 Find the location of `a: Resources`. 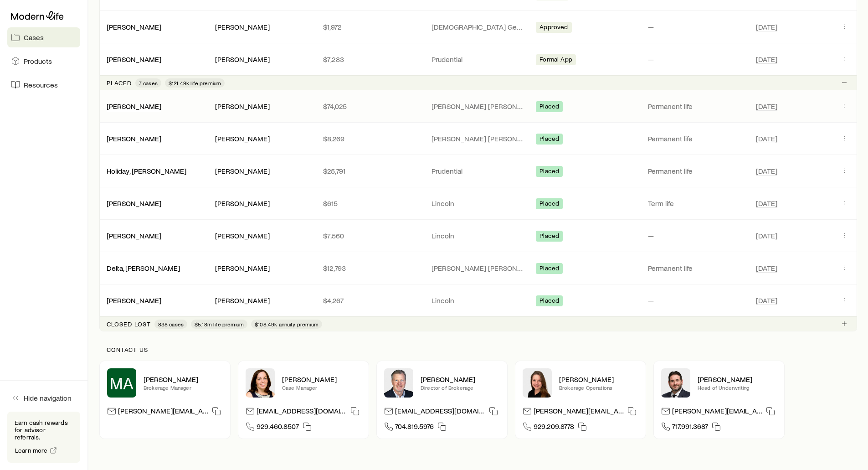

a: Resources is located at coordinates (43, 85).